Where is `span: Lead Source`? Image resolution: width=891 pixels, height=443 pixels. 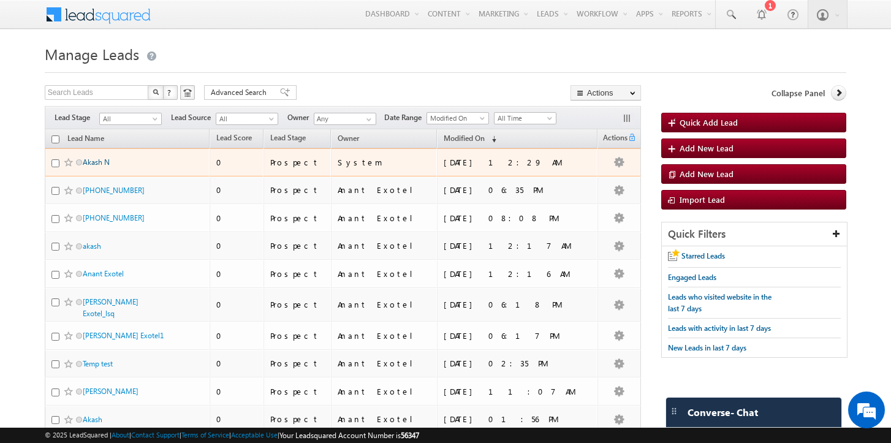
span: Lead Source is located at coordinates (193, 118).